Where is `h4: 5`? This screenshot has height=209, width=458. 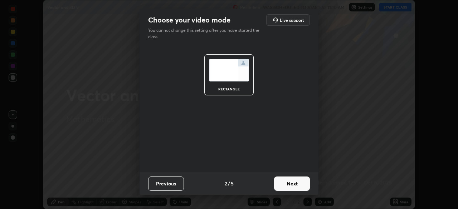
h4: 5 is located at coordinates (232, 184).